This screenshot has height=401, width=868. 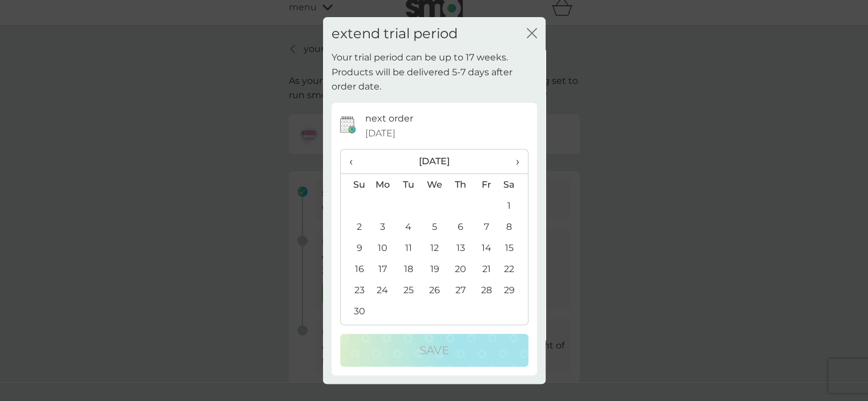 What do you see at coordinates (383, 185) in the screenshot?
I see `th: Mo` at bounding box center [383, 185].